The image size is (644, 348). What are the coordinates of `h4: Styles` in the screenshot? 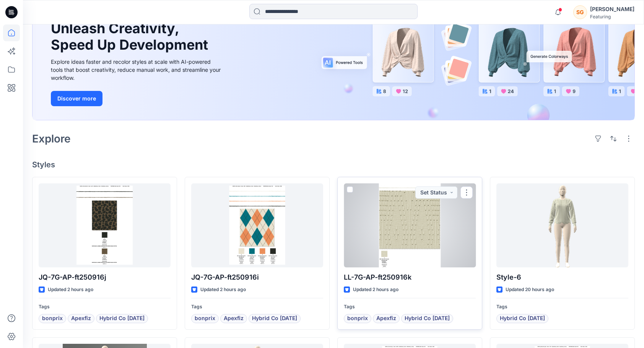 It's located at (333, 165).